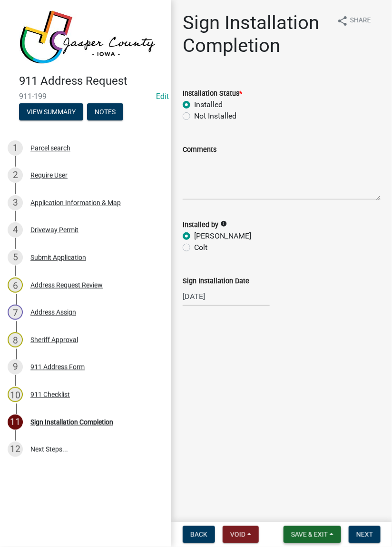 The image size is (392, 547). What do you see at coordinates (199, 150) in the screenshot?
I see `label: Comments` at bounding box center [199, 150].